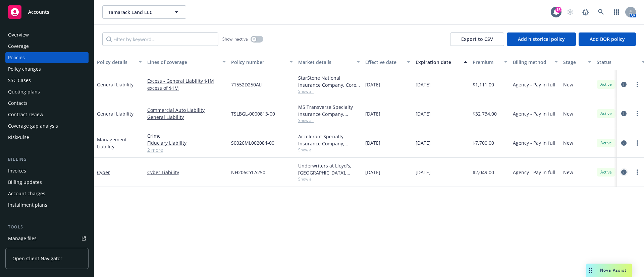 The width and height of the screenshot is (644, 277). I want to click on a: Management Liability, so click(112, 143).